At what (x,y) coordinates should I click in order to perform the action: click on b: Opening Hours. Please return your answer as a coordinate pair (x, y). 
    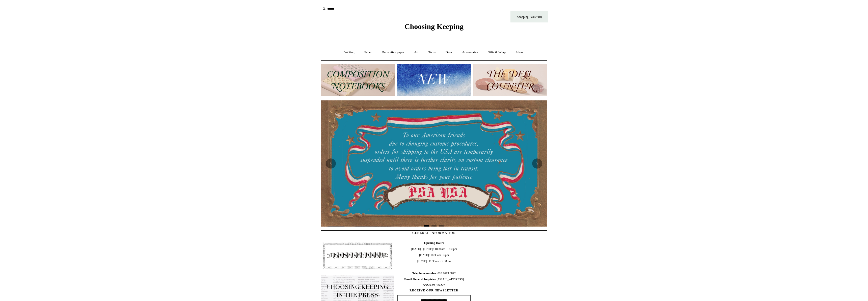
    Looking at the image, I should click on (434, 243).